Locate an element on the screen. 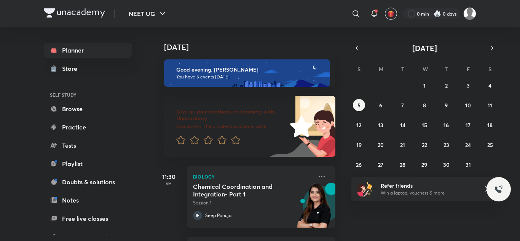  button: October 29, 2025 is located at coordinates (424, 164).